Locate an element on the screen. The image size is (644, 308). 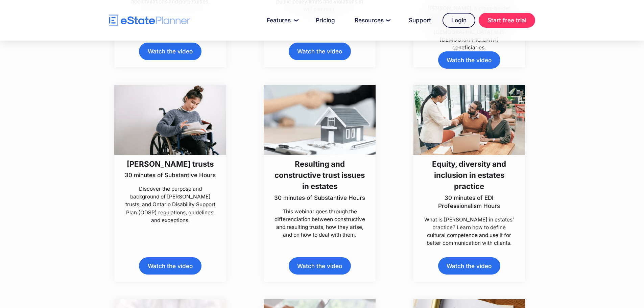
h3: Equity, diversity and inclusion in estates practice is located at coordinates (469, 175).